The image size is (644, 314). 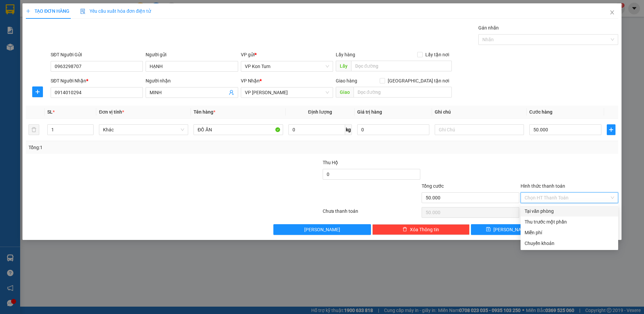 What do you see at coordinates (191, 55) in the screenshot?
I see `div: Người gửi` at bounding box center [191, 55].